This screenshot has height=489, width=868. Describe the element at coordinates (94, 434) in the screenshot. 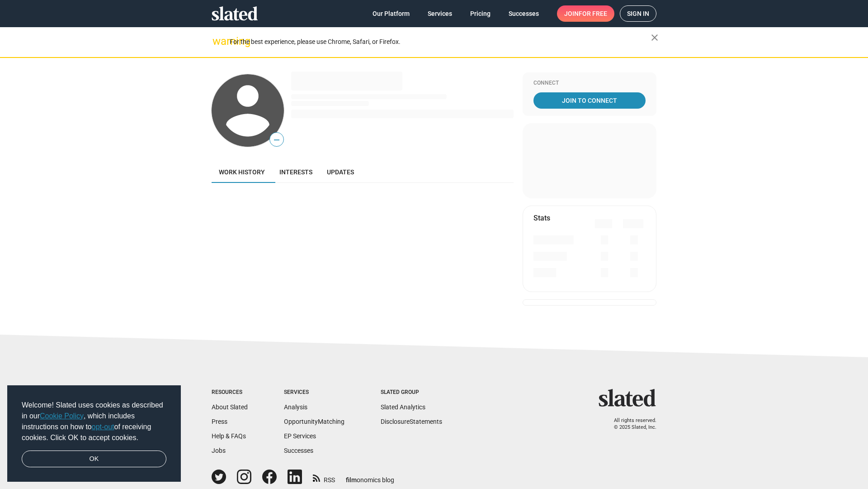

I see `div: cookieconsent` at that location.